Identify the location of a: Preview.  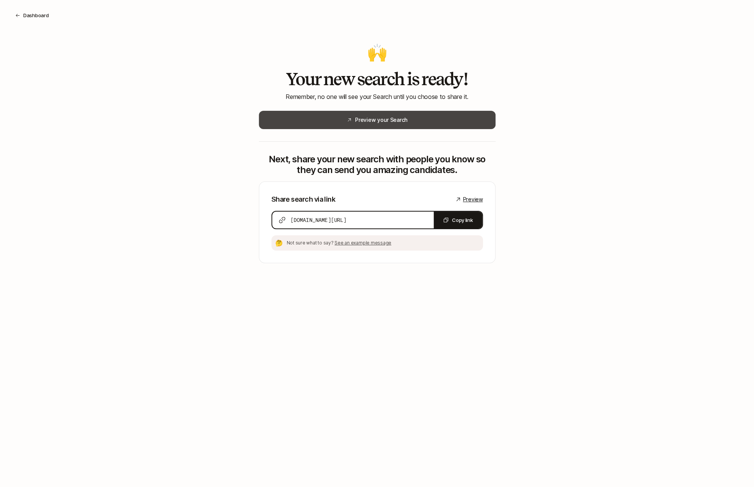
(469, 199).